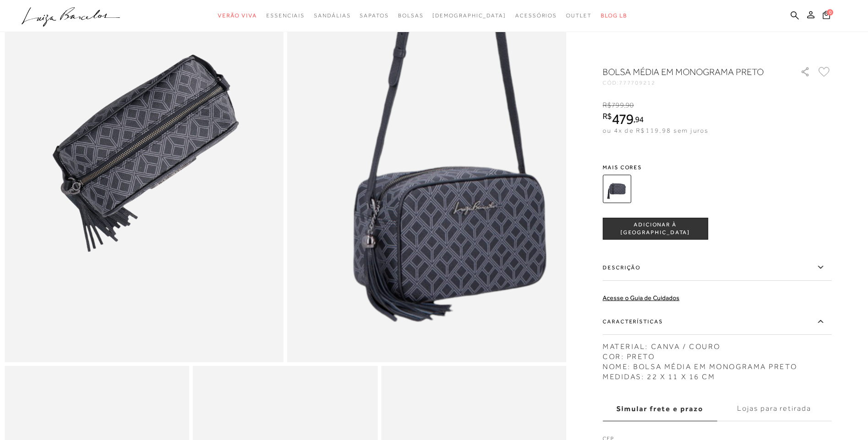 This screenshot has height=440, width=868. What do you see at coordinates (637, 83) in the screenshot?
I see `span: 777709212` at bounding box center [637, 83].